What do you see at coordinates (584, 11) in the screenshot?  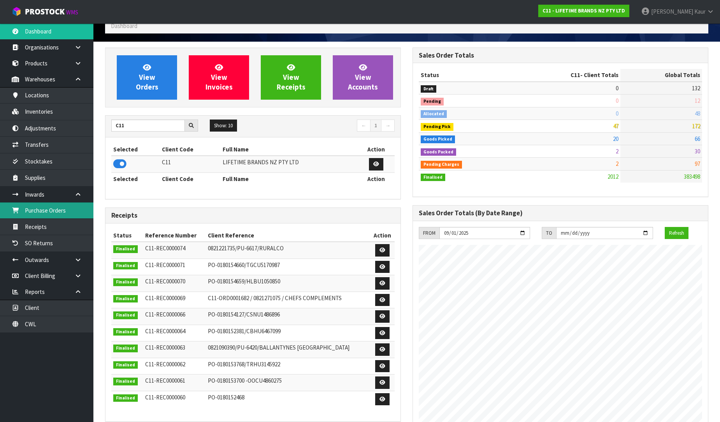 I see `a: C11 - LIFETIME BRANDS NZ PTY LTD` at bounding box center [584, 11].